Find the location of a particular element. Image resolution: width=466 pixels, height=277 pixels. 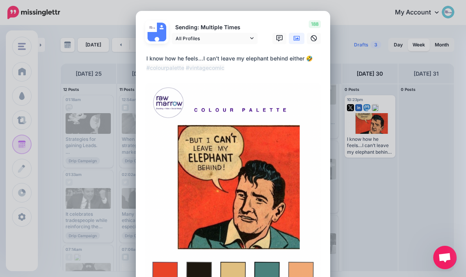

img: XEgcVfS_-76803.jpg is located at coordinates (152, 27).